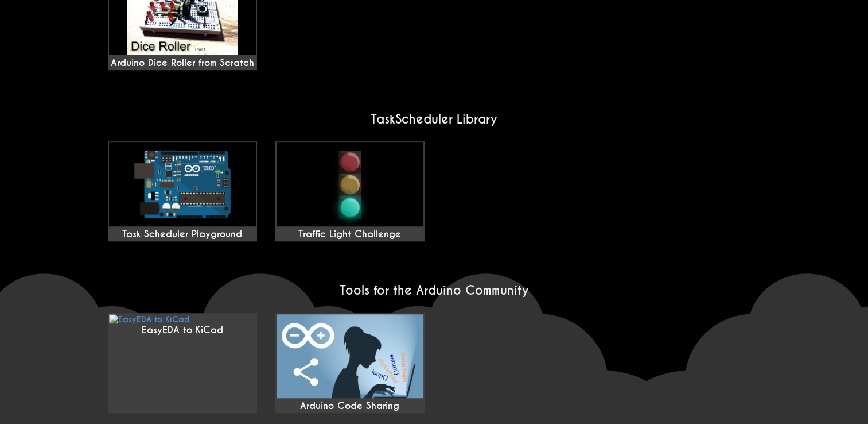 The image size is (868, 424). Describe the element at coordinates (182, 235) in the screenshot. I see `div: Task Scheduler Playground` at that location.